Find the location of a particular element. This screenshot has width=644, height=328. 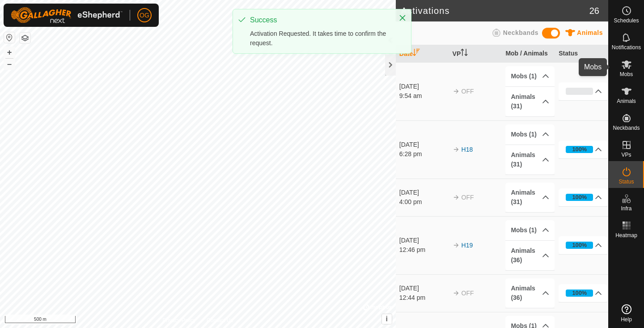

a: H19 is located at coordinates (467, 245).